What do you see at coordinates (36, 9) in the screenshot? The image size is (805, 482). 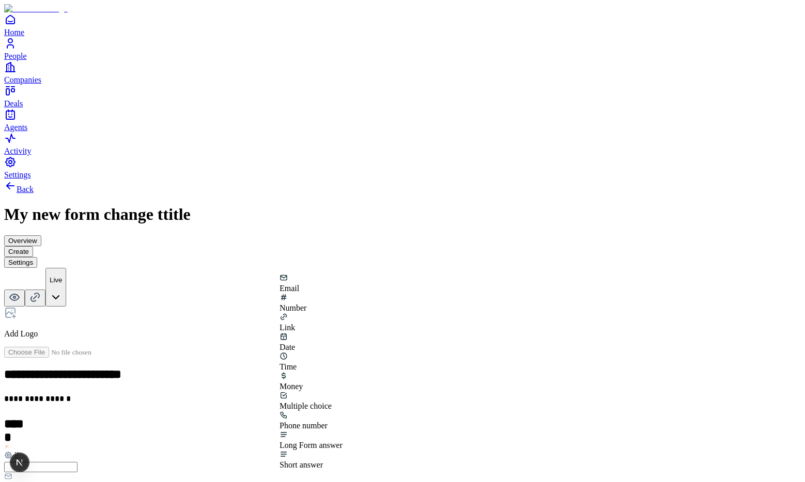 I see `img: Item Brain Logo` at bounding box center [36, 9].